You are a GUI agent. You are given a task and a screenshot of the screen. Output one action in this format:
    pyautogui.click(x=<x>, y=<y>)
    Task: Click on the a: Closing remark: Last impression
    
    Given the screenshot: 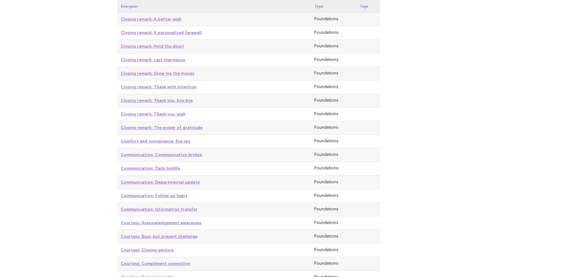 What is the action you would take?
    pyautogui.click(x=153, y=60)
    